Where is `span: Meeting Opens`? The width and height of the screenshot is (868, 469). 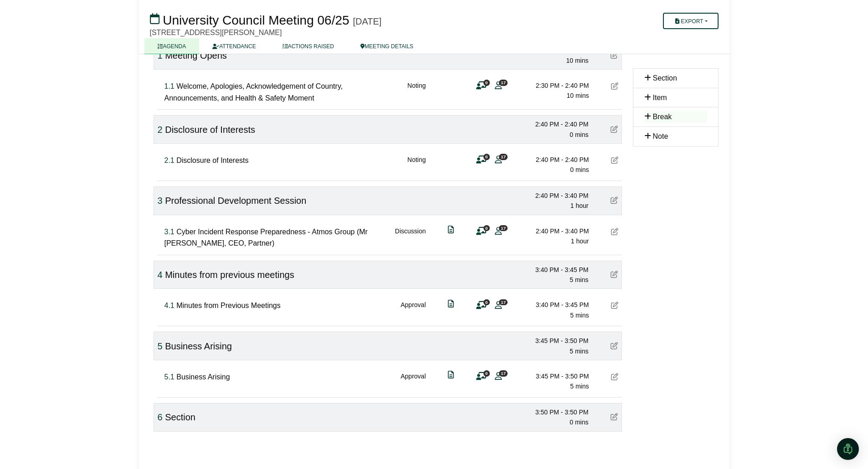 span: Meeting Opens is located at coordinates (196, 55).